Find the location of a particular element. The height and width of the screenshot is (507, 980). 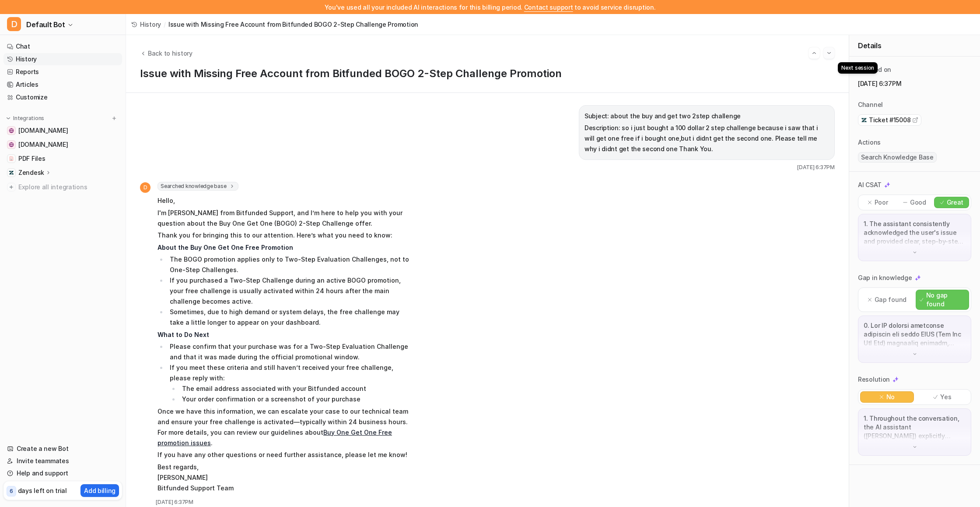

span: PDF Files is located at coordinates (32, 158).